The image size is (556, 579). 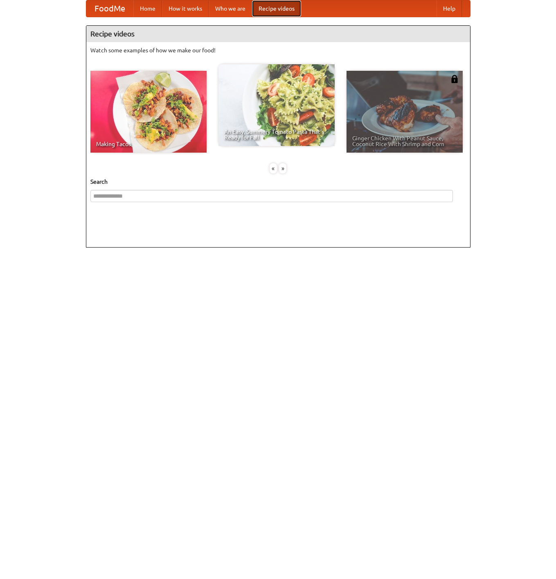 I want to click on a: An Easy, Summery Tomato Pasta That's Ready for Fall, so click(x=277, y=105).